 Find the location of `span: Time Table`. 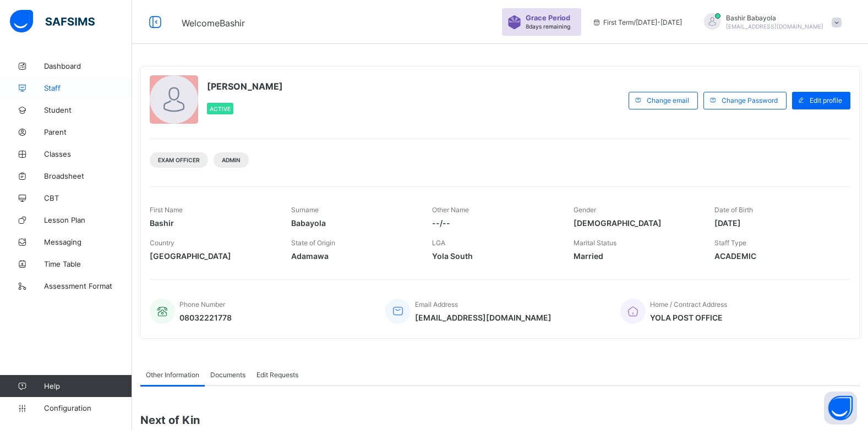

span: Time Table is located at coordinates (88, 264).